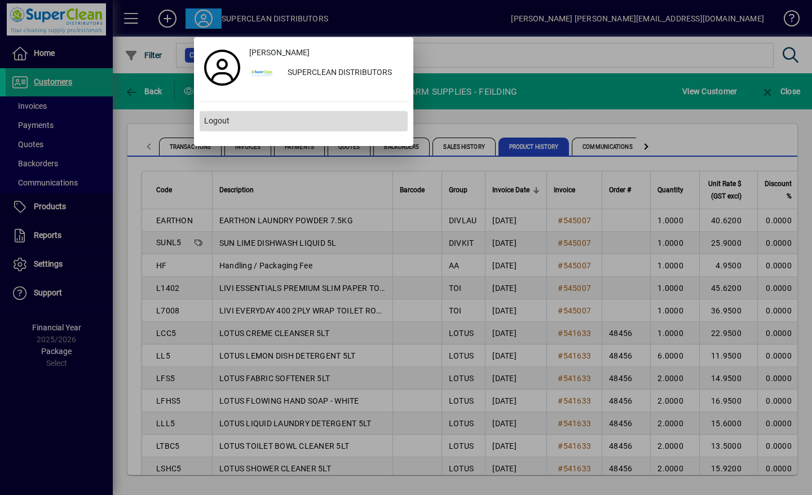 The width and height of the screenshot is (812, 495). I want to click on div: SUPERCLEAN DISTRIBUTORS, so click(343, 73).